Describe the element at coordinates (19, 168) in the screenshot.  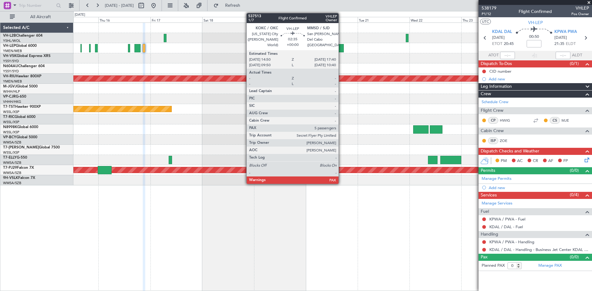
I see `a: T7-PJ29Falcon 7X` at that location.